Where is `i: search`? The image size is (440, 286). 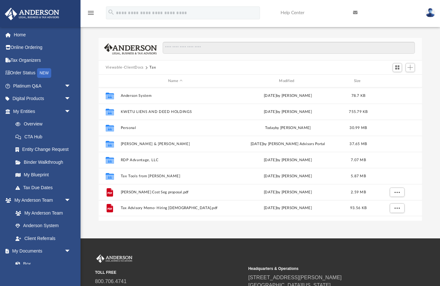
i: search is located at coordinates (111, 12).